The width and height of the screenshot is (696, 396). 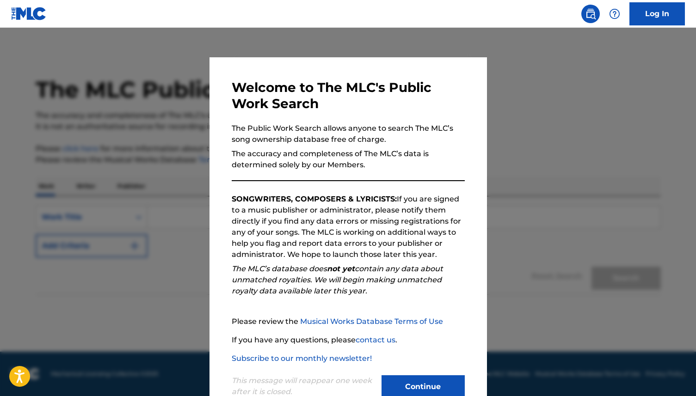 I want to click on em: The MLC’s database does contain any data about unmatched royalties. We will begin making unmatche..., so click(x=337, y=280).